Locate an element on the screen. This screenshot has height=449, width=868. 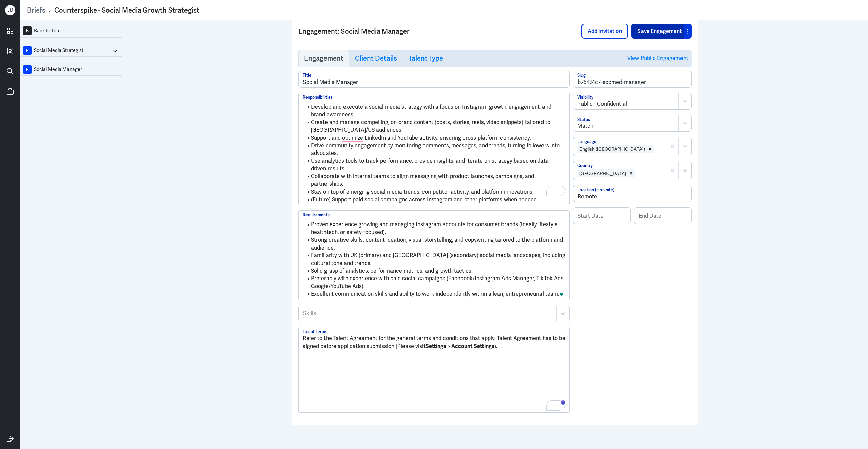
h3: Engagement: Social Media Manager is located at coordinates (439, 31).